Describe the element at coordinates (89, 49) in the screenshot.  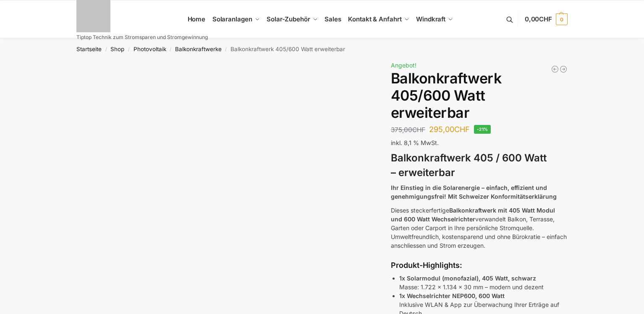
I see `a: Startseite` at that location.